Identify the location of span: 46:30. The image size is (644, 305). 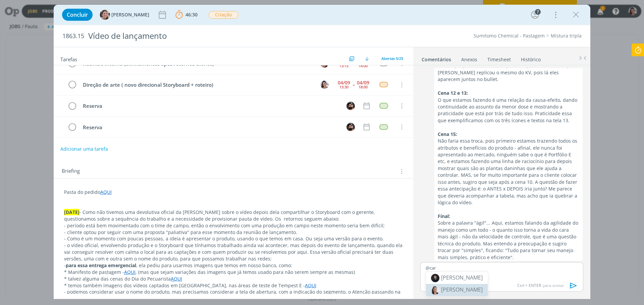
(191, 14).